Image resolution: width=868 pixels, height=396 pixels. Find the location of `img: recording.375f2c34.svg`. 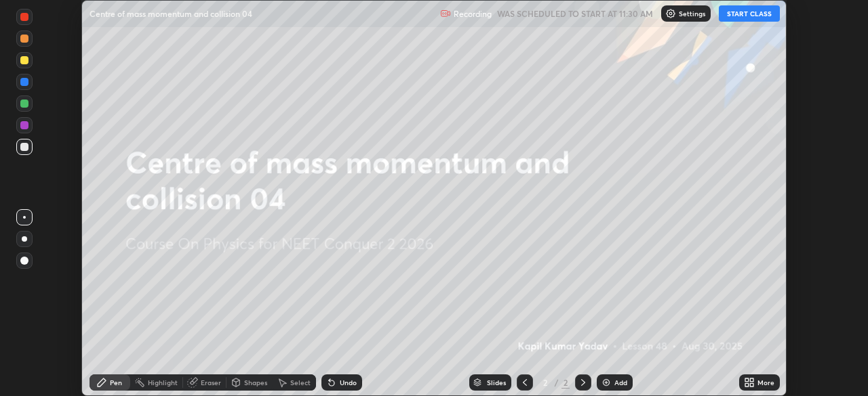

img: recording.375f2c34.svg is located at coordinates (445, 14).